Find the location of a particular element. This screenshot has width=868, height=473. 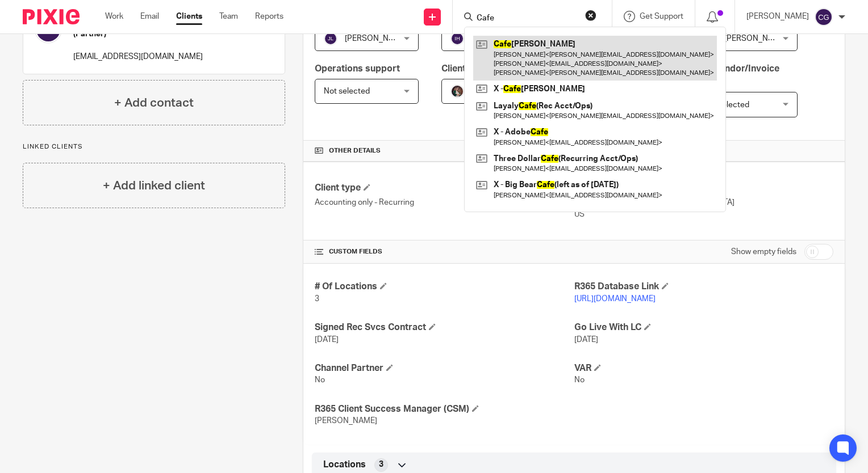

span: Get Support is located at coordinates (661, 16).